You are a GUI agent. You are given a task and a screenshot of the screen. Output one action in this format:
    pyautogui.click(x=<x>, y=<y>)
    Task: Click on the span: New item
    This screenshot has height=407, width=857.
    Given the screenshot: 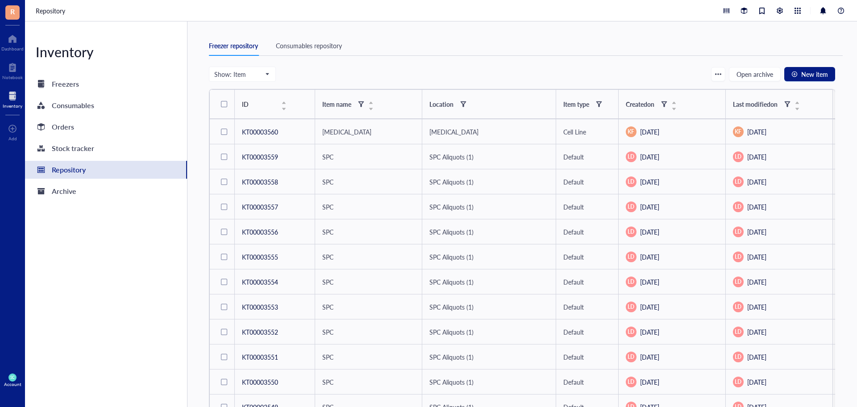 What is the action you would take?
    pyautogui.click(x=814, y=74)
    